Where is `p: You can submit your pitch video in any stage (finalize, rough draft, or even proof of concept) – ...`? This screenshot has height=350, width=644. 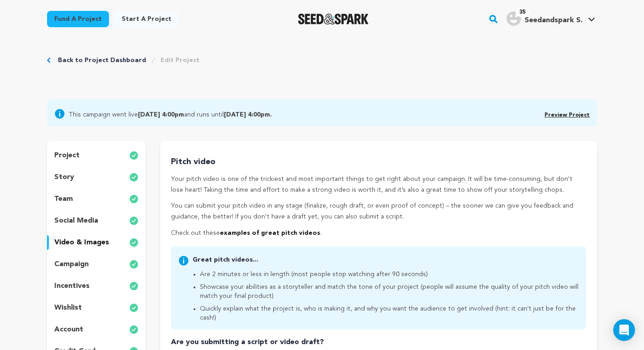
p: You can submit your pitch video in any stage (finalize, rough draft, or even proof of concept) – ... is located at coordinates (379, 211).